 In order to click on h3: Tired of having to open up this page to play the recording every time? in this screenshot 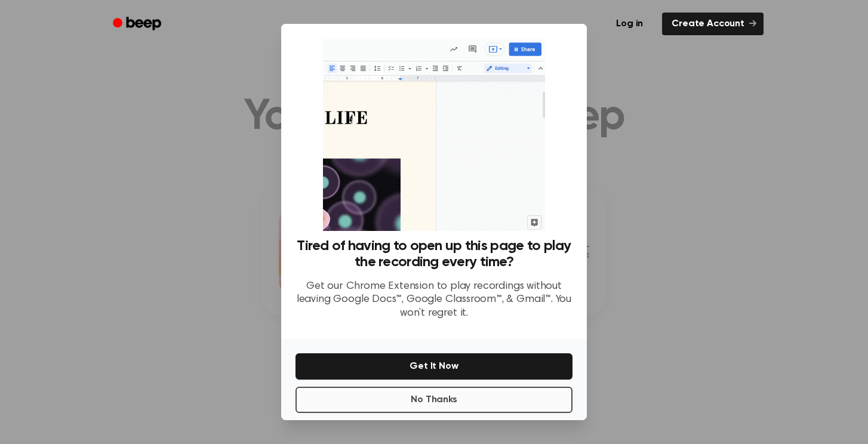, I will do `click(434, 254)`.